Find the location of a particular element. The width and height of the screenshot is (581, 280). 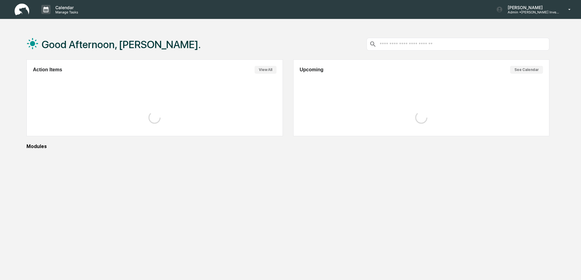

a: See Calendar is located at coordinates (527, 70).